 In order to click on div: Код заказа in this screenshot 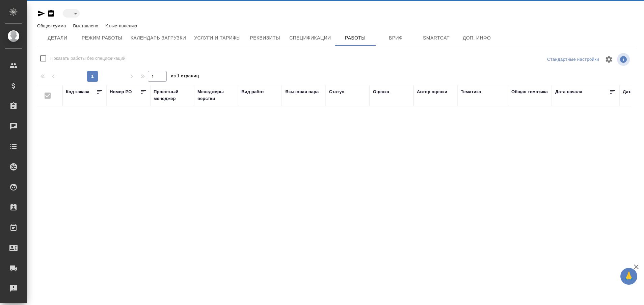, I will do `click(78, 92)`.